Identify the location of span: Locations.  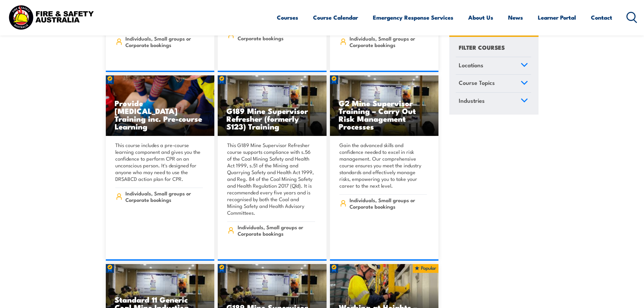
(471, 65).